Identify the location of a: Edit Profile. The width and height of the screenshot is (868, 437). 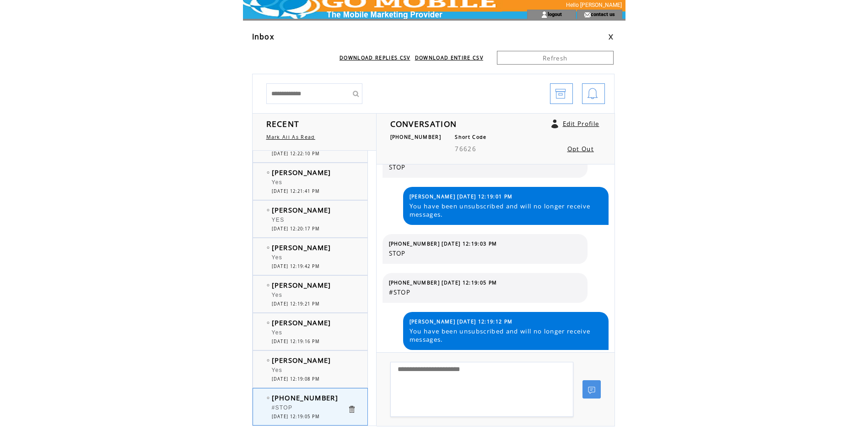
(581, 123).